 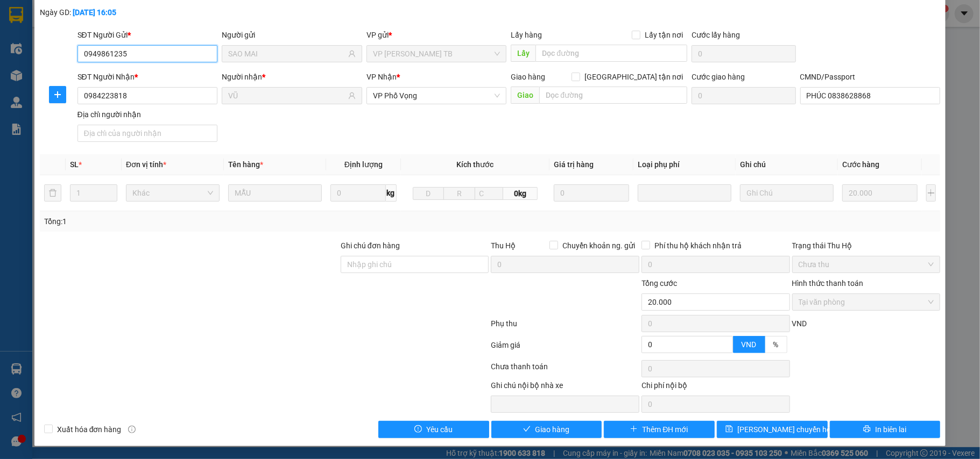 What do you see at coordinates (418, 430) in the screenshot?
I see `span: exclamation-circle` at bounding box center [418, 430].